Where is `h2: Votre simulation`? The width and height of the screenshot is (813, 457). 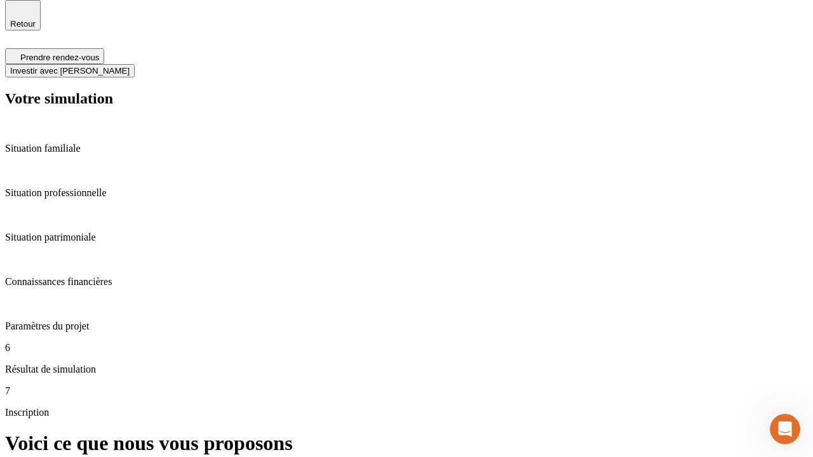
h2: Votre simulation is located at coordinates (407, 98).